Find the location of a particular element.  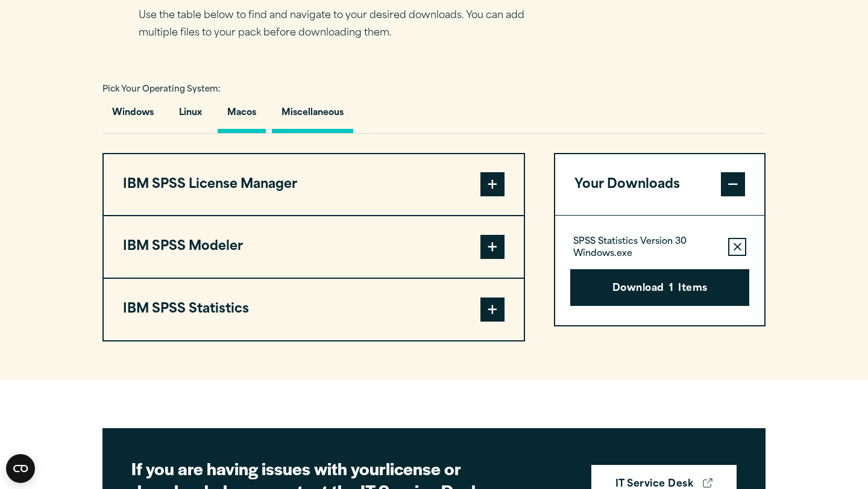

button: Windows is located at coordinates (132, 115).